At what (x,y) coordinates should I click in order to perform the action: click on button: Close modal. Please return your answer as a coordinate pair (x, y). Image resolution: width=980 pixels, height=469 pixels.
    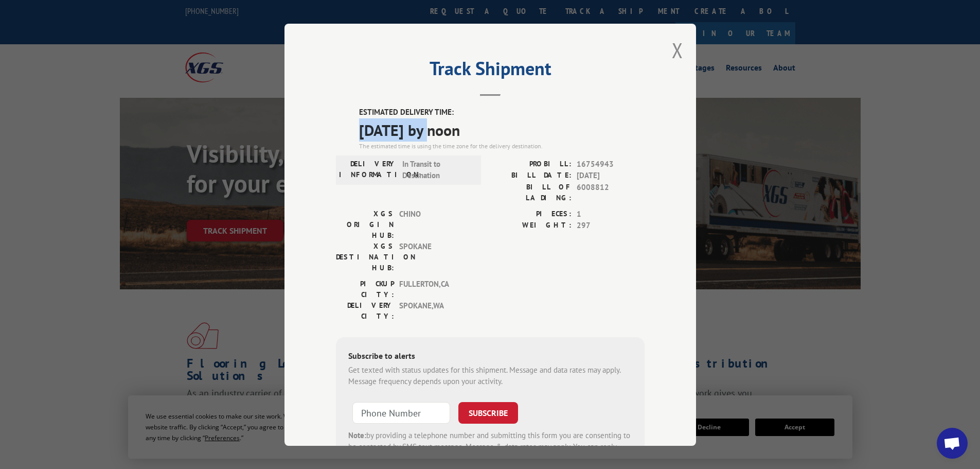
    Looking at the image, I should click on (677, 50).